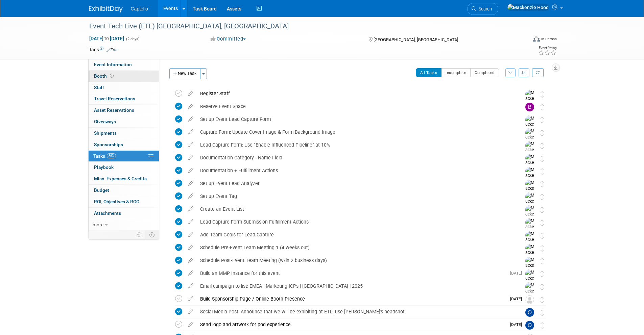  I want to click on span: Booth not reserved yet, so click(112, 76).